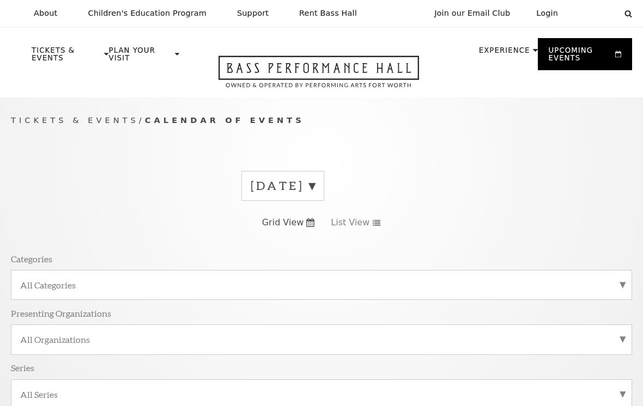 This screenshot has width=643, height=406. What do you see at coordinates (321, 339) in the screenshot?
I see `label: All Organizations` at bounding box center [321, 339].